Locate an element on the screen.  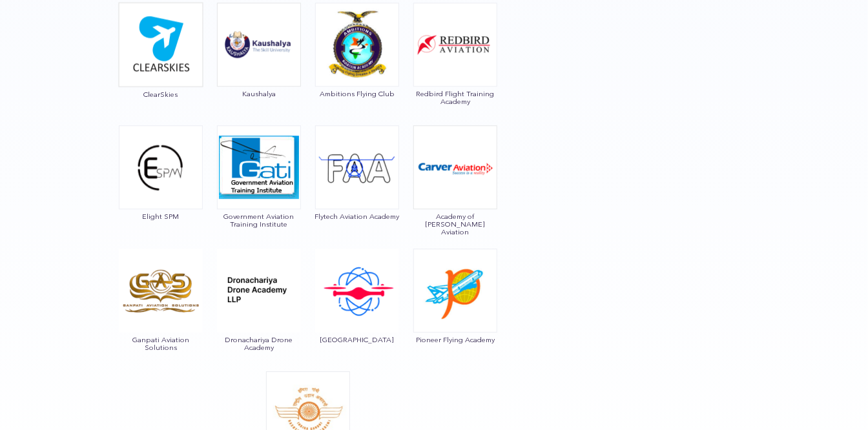
img: img_elight.png is located at coordinates (161, 167).